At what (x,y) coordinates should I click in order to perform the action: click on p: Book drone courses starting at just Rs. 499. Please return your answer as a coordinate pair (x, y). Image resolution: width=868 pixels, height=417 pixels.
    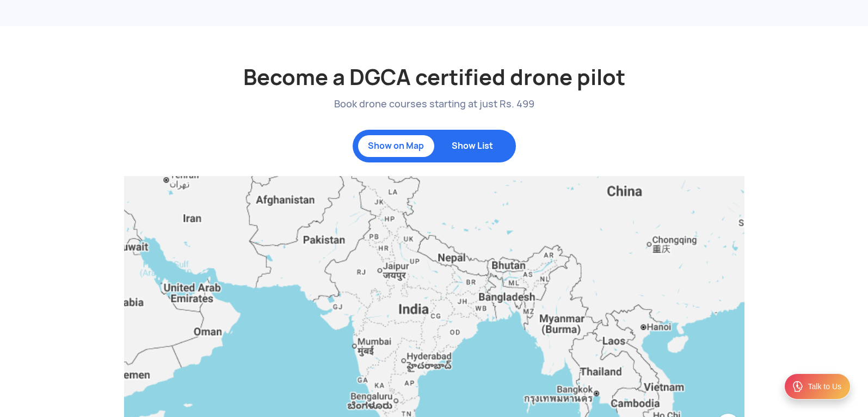
    Looking at the image, I should click on (435, 103).